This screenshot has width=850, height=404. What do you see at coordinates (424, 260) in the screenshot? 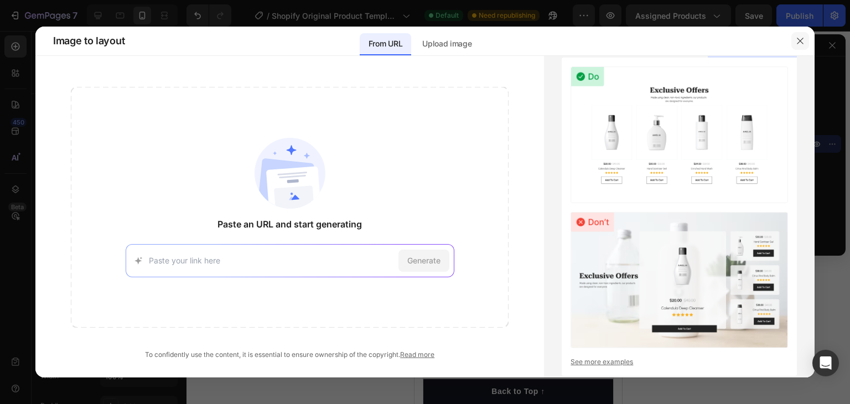
I see `span: Generate` at bounding box center [424, 260].